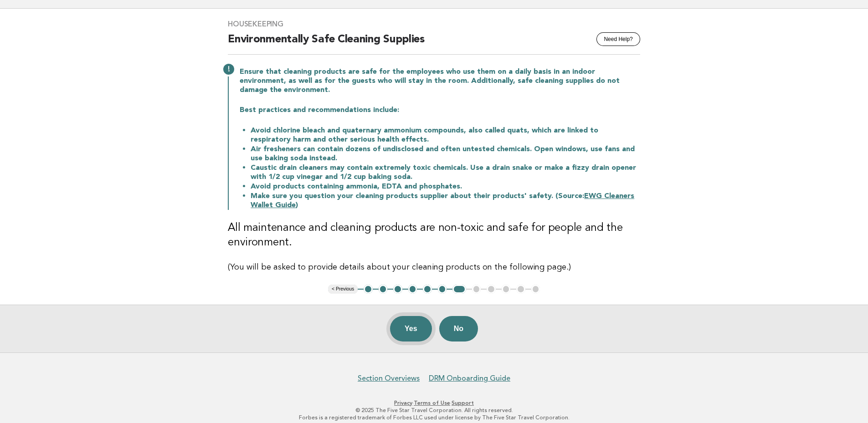  What do you see at coordinates (445, 200) in the screenshot?
I see `li: Make sure you question your cleaning products supplier about their products' safety. (Source: )` at bounding box center [445, 200].